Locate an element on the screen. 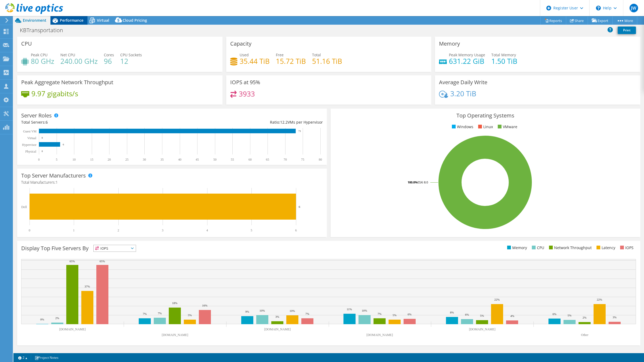 The width and height of the screenshot is (644, 362). text: 80 is located at coordinates (320, 159).